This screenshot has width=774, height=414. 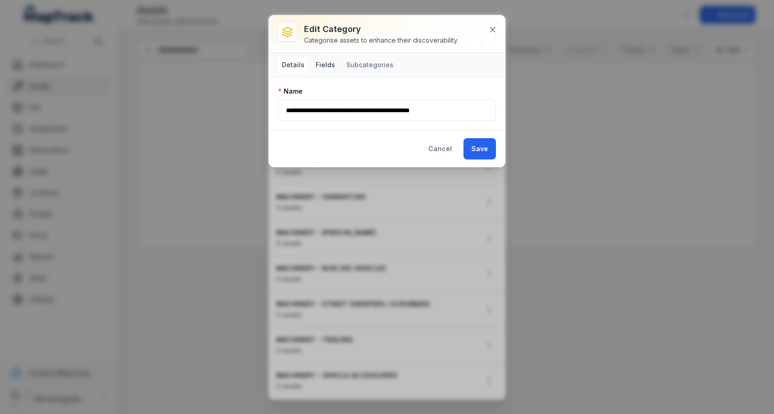 I want to click on label: Name, so click(x=290, y=91).